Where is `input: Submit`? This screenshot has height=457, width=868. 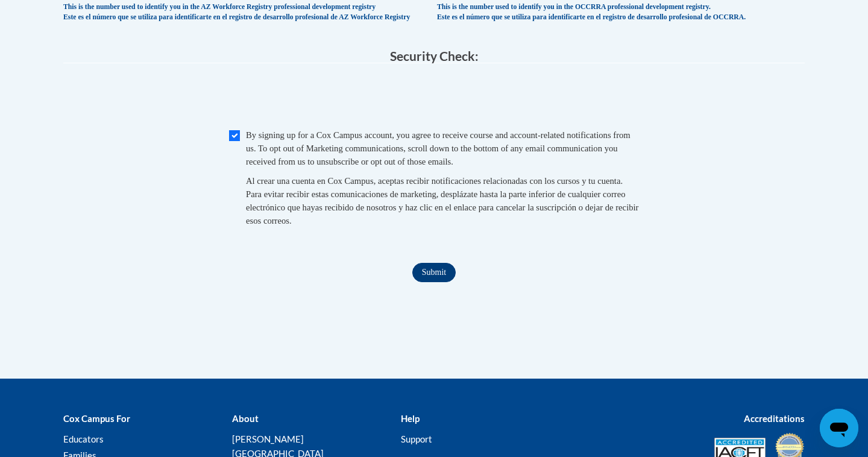
input: Submit is located at coordinates (434, 273).